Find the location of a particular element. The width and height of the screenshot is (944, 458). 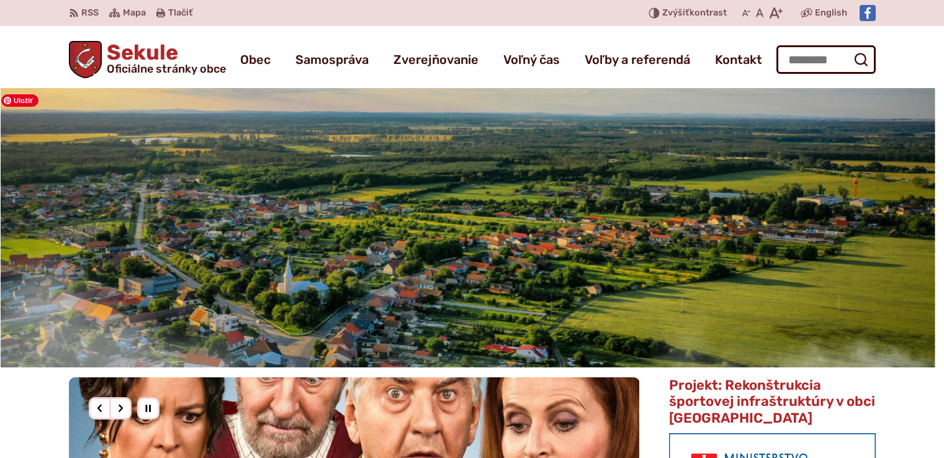

span: kontrast is located at coordinates (694, 13).